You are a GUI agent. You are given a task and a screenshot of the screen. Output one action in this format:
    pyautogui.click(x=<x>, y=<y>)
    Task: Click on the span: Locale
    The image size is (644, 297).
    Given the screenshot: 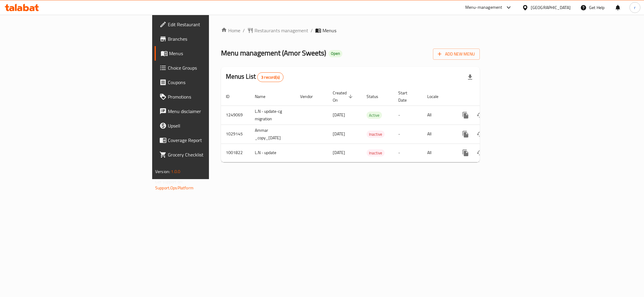 What is the action you would take?
    pyautogui.click(x=437, y=96)
    